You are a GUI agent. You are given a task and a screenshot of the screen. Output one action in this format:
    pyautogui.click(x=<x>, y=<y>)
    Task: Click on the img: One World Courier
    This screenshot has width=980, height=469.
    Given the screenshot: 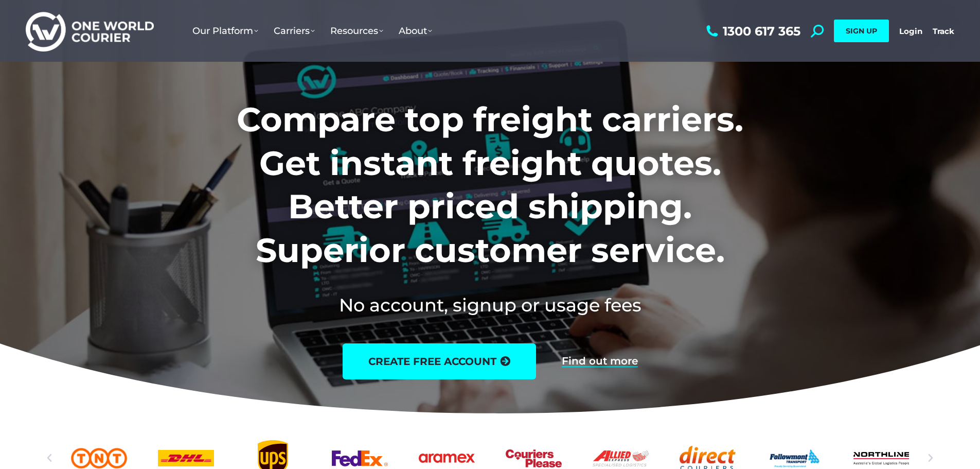 What is the action you would take?
    pyautogui.click(x=90, y=31)
    